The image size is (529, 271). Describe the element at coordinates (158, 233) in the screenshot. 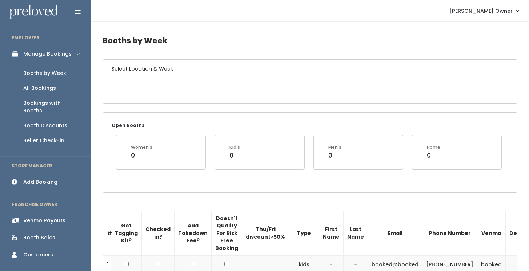

I see `th: Checked in?` at that location.